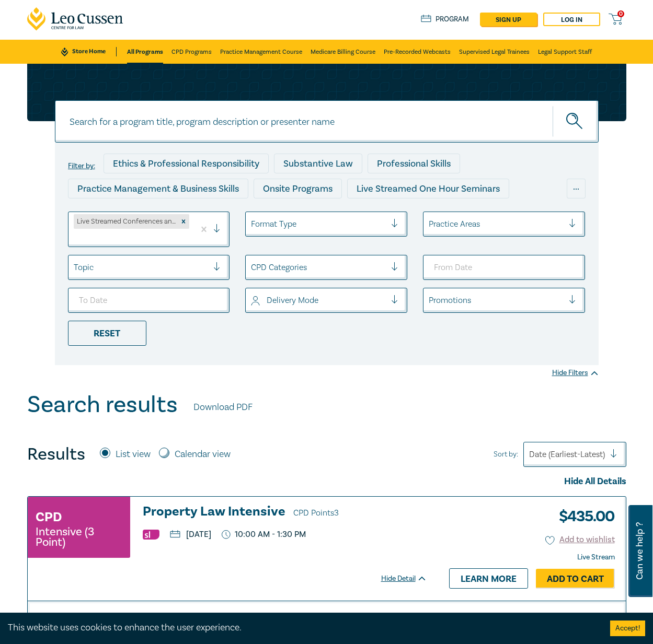 This screenshot has width=653, height=644. What do you see at coordinates (223, 408) in the screenshot?
I see `a: Download PDF` at bounding box center [223, 408].